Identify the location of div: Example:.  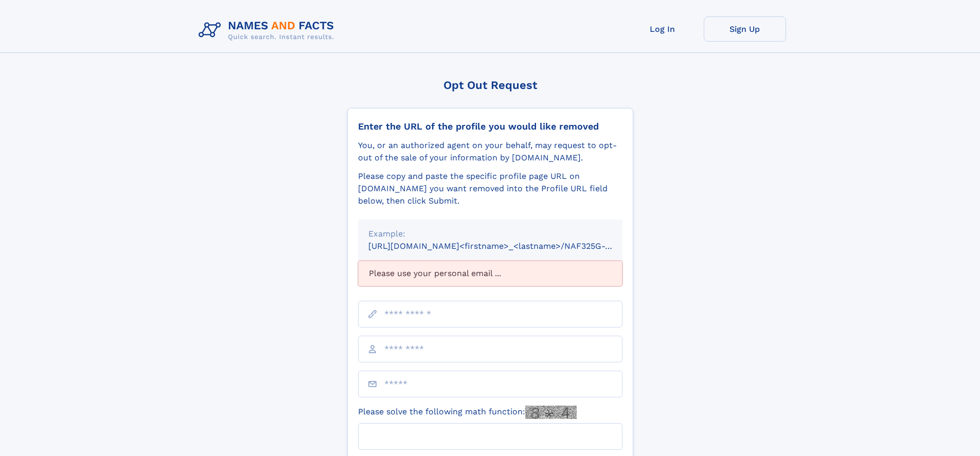
(490, 234).